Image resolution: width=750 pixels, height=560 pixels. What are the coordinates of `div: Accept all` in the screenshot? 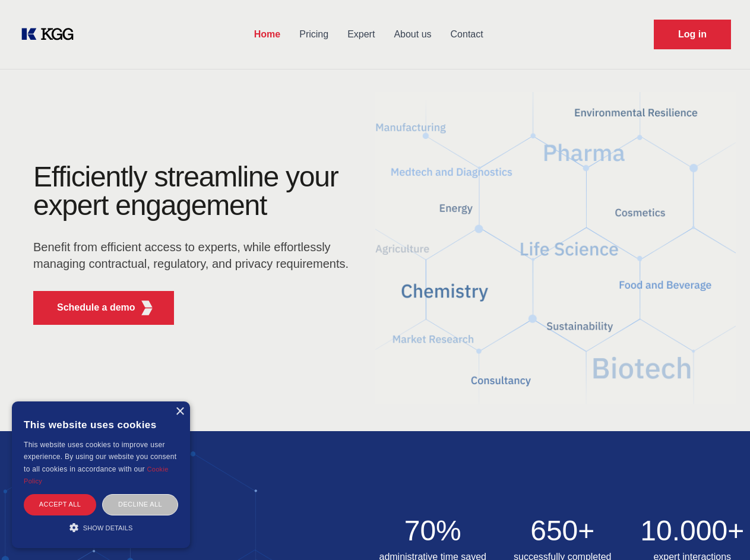 It's located at (60, 504).